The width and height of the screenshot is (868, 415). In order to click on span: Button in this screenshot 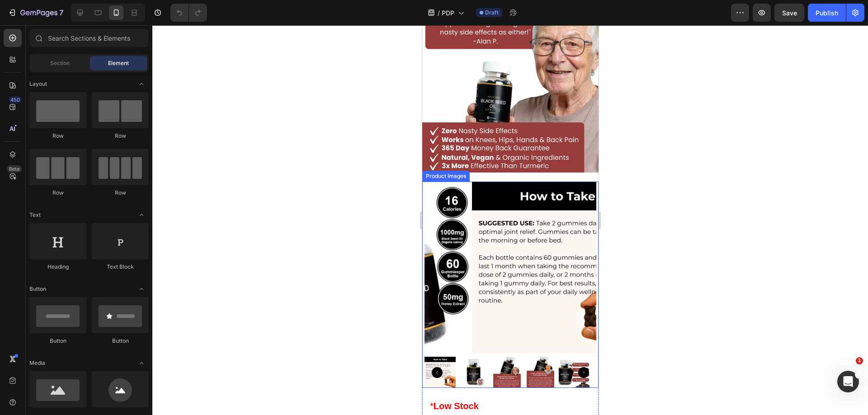, I will do `click(38, 289)`.